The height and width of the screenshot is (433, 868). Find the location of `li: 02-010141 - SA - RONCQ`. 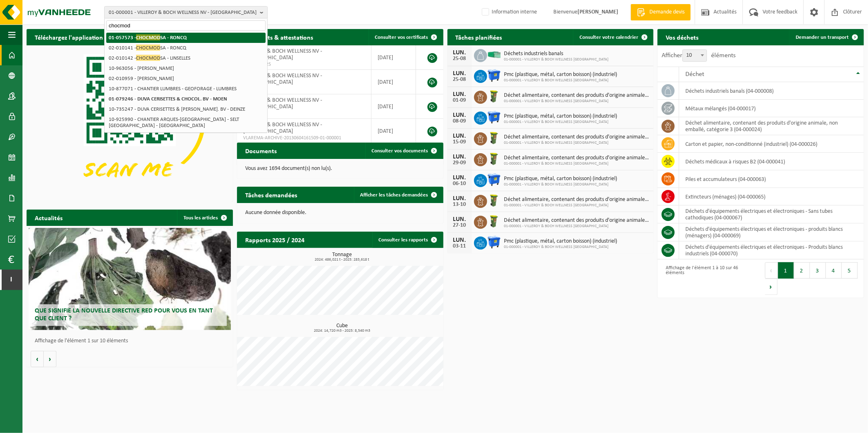

li: 02-010141 - SA - RONCQ is located at coordinates (186, 48).